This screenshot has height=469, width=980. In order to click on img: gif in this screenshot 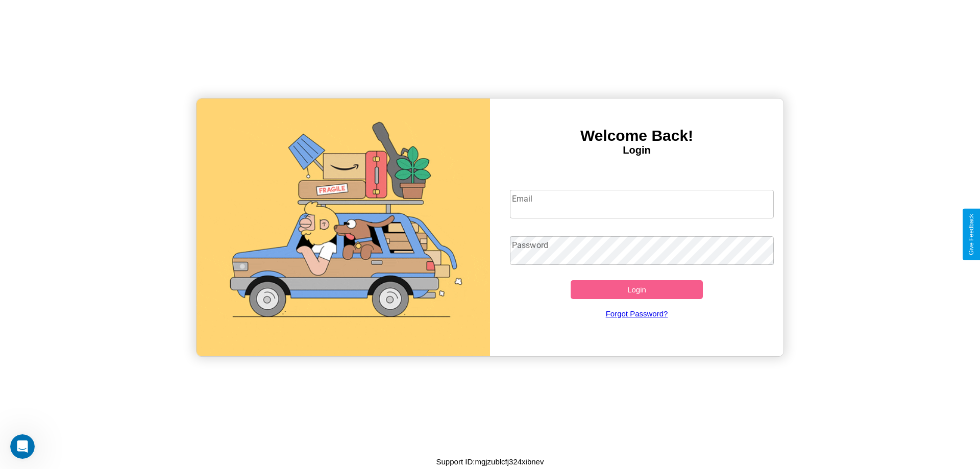, I will do `click(343, 228)`.